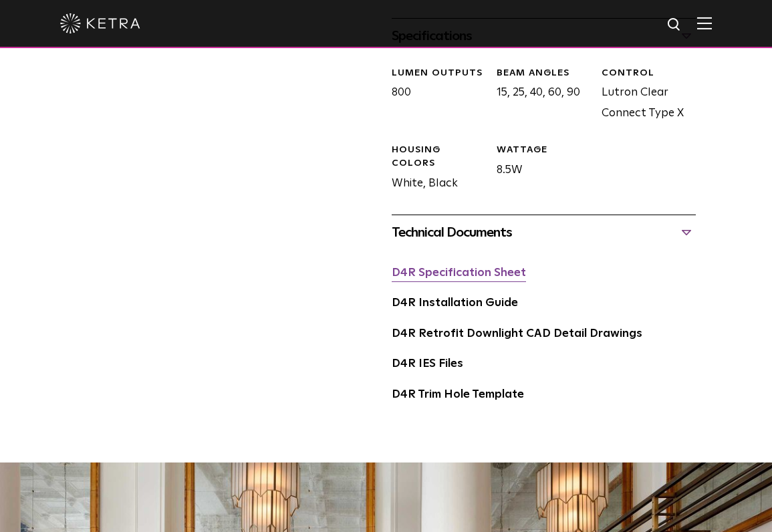  Describe the element at coordinates (539, 96) in the screenshot. I see `div: 15, 25, 40, 60, 90` at that location.